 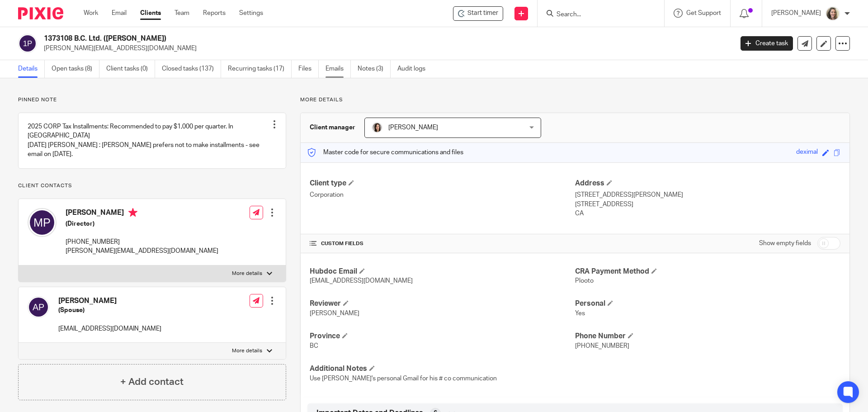 I want to click on img: IMG_7896.JPG, so click(x=833, y=14).